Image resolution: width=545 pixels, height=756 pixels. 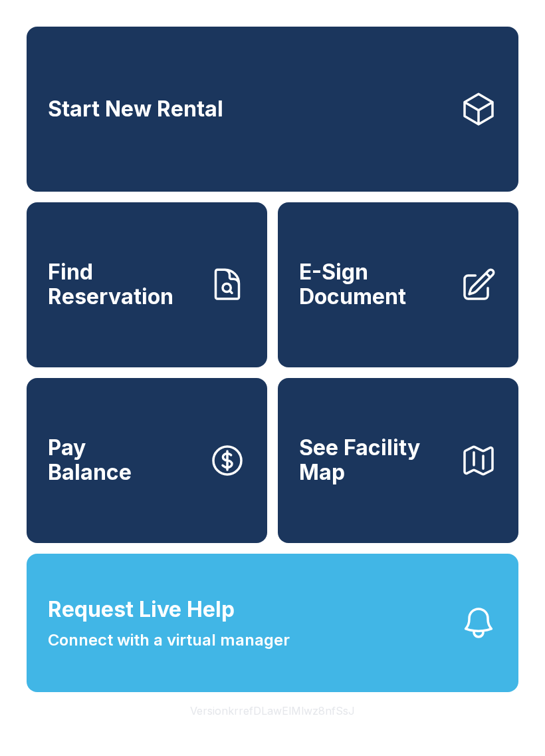 What do you see at coordinates (374, 459) in the screenshot?
I see `span: See Facility Map` at bounding box center [374, 459].